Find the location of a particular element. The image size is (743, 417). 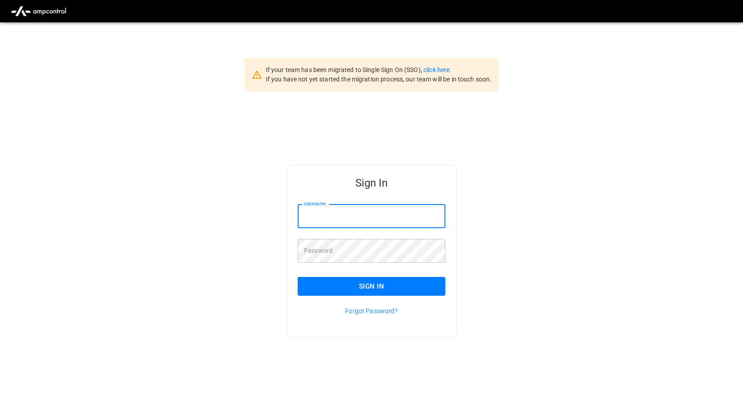

span: If your team has been migrated to Single Sign On (SSO), is located at coordinates (345, 70).